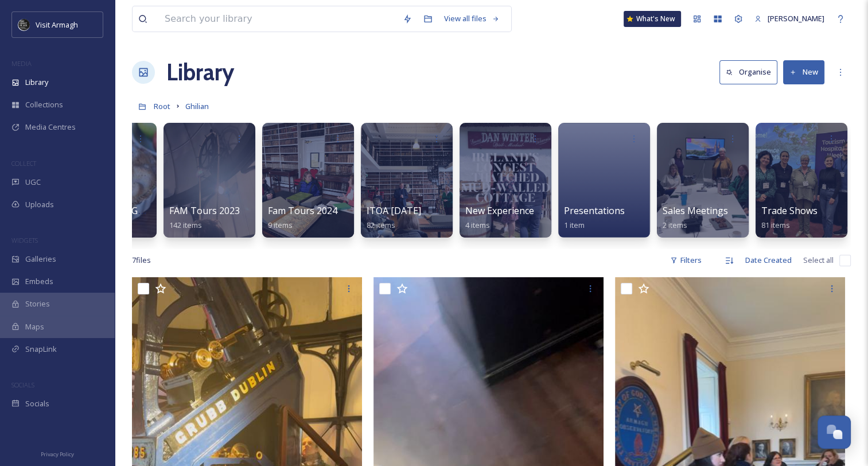 The height and width of the screenshot is (466, 868). Describe the element at coordinates (478, 225) in the screenshot. I see `span: 4 items` at that location.